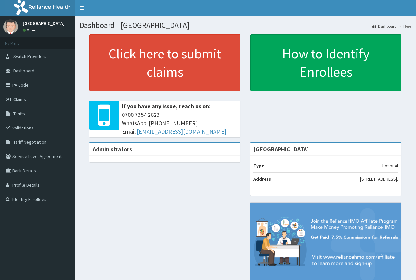 The height and width of the screenshot is (280, 416). I want to click on b: Administrators, so click(112, 149).